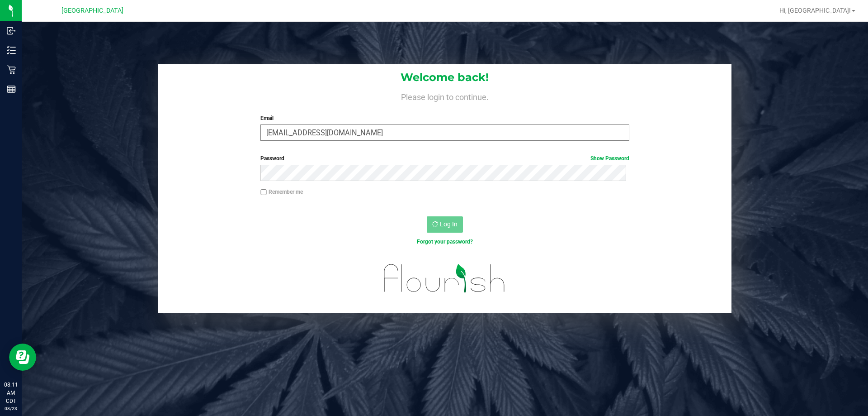 This screenshot has height=416, width=868. What do you see at coordinates (449, 224) in the screenshot?
I see `span: Log In` at bounding box center [449, 224].